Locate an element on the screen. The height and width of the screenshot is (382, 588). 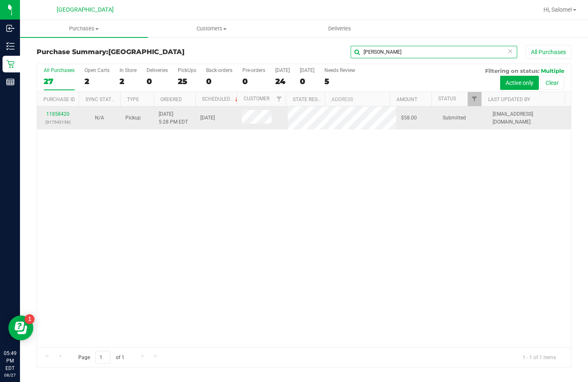
span: 1 is located at coordinates (5, 5).